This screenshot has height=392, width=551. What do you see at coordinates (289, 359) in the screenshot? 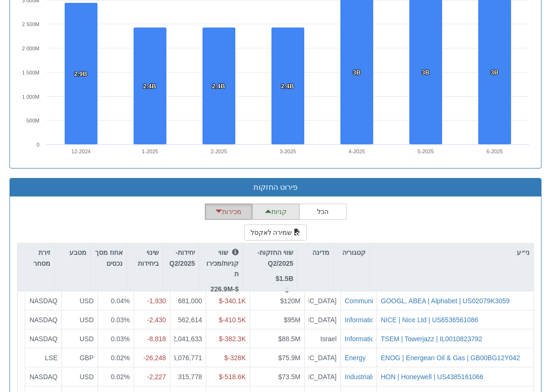
I see `span: $75.9M` at bounding box center [289, 359].